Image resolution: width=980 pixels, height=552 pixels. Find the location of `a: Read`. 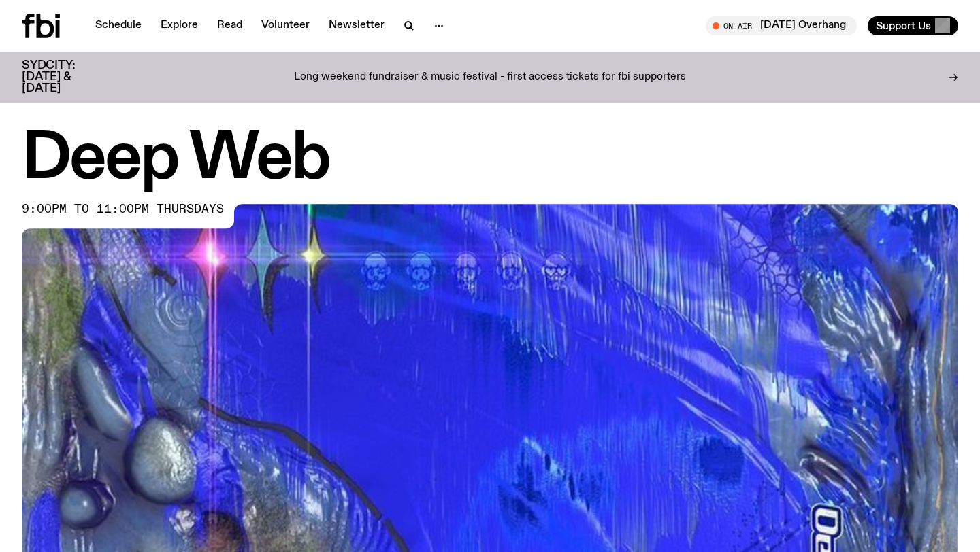

a: Read is located at coordinates (229, 26).